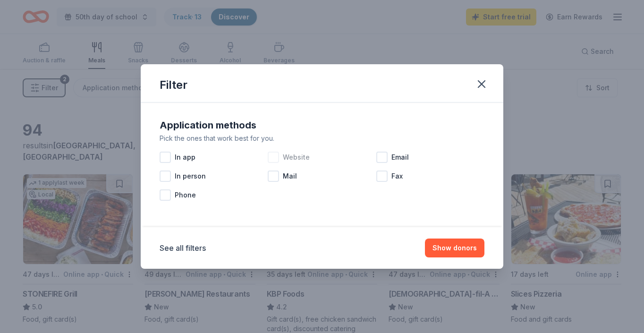  What do you see at coordinates (185, 157) in the screenshot?
I see `span: In app` at bounding box center [185, 157].